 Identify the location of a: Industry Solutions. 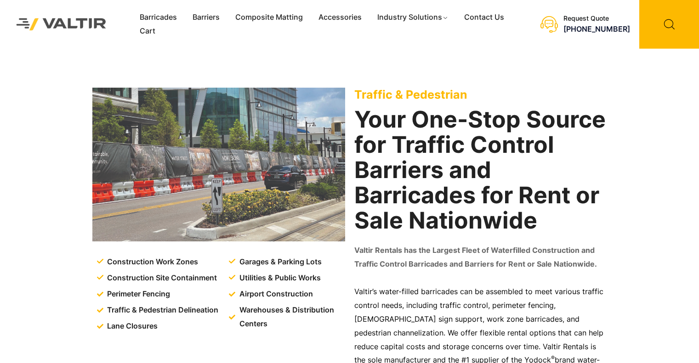
(412, 17).